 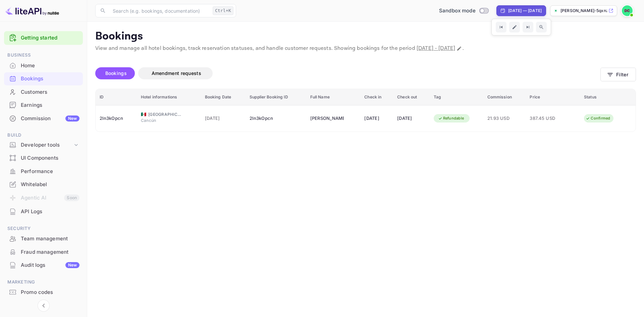 I want to click on div: account-settings tabs, so click(x=348, y=73).